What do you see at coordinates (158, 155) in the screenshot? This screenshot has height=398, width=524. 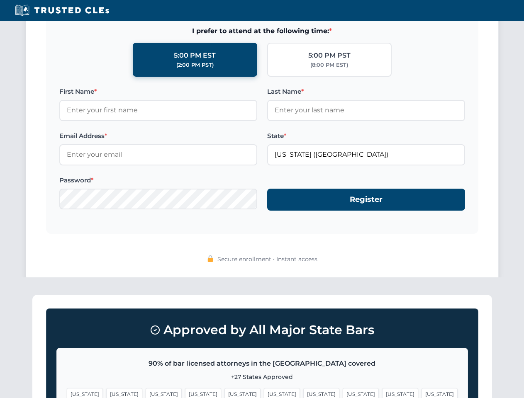 I see `input: Enter your email` at bounding box center [158, 155].